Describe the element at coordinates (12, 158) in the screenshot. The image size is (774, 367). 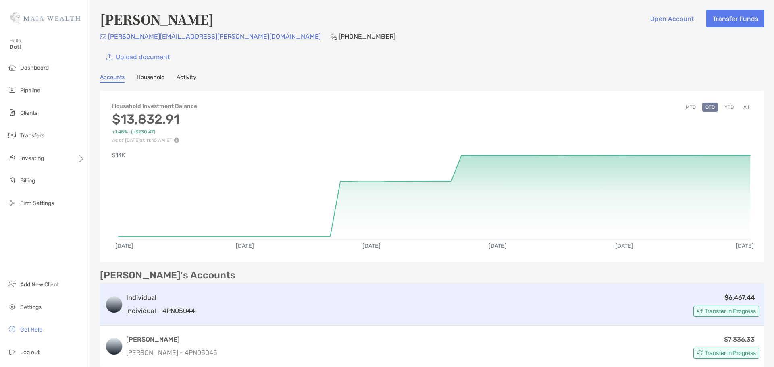
I see `img: investing icon` at that location.